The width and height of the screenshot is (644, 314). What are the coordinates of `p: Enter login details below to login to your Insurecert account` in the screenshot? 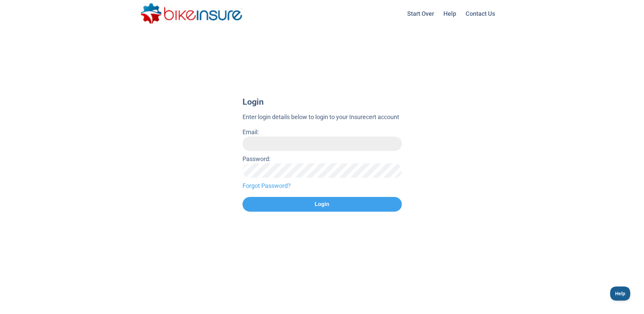 It's located at (322, 117).